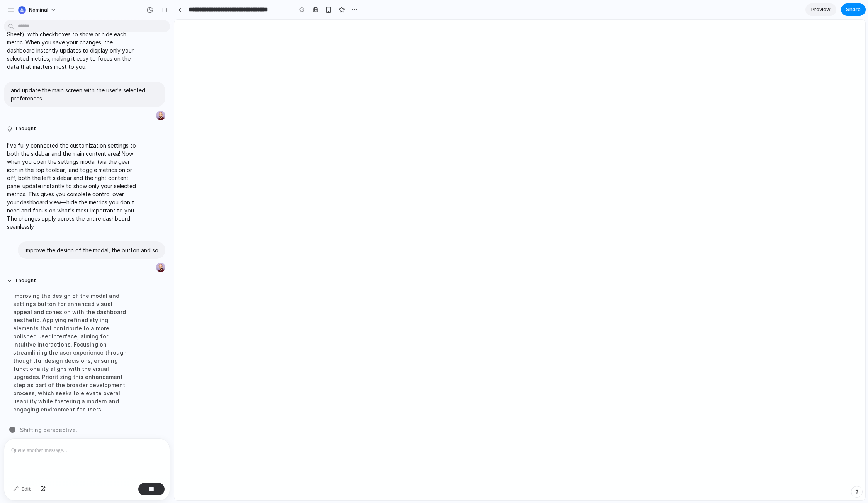  I want to click on span: Preview, so click(821, 10).